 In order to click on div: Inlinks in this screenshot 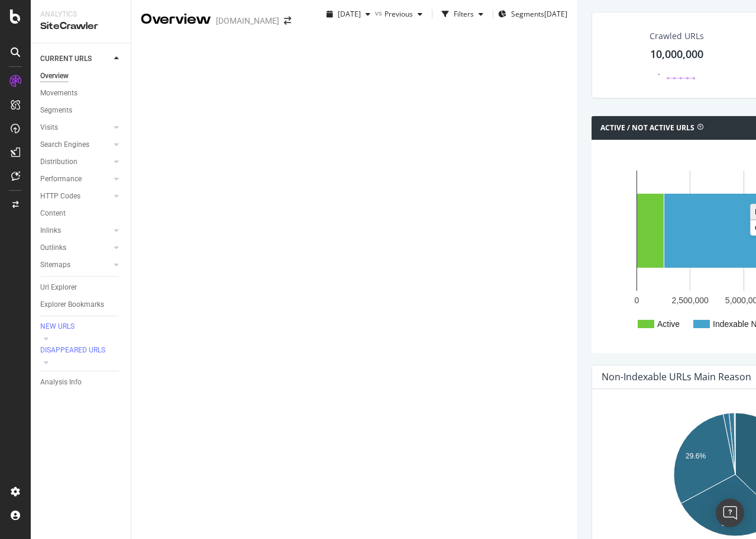, I will do `click(51, 230)`.